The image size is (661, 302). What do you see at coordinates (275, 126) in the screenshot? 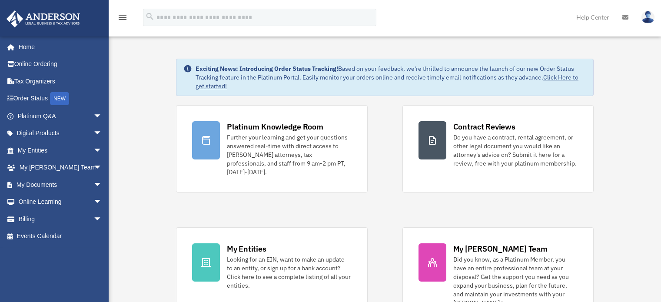
I see `div: Platinum Knowledge Room` at bounding box center [275, 126].